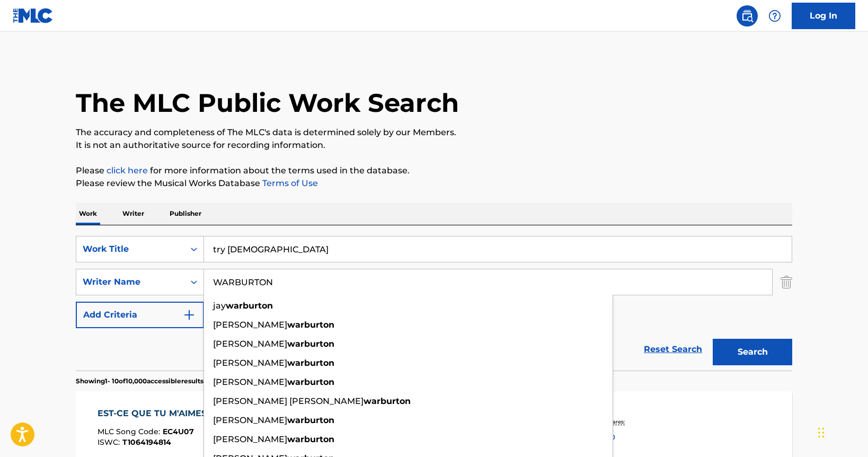  Describe the element at coordinates (775, 16) in the screenshot. I see `img: help` at that location.